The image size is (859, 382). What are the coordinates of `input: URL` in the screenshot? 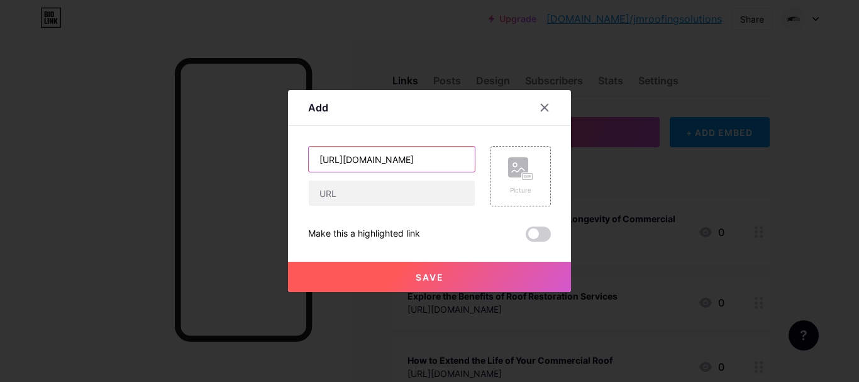 It's located at (392, 193).